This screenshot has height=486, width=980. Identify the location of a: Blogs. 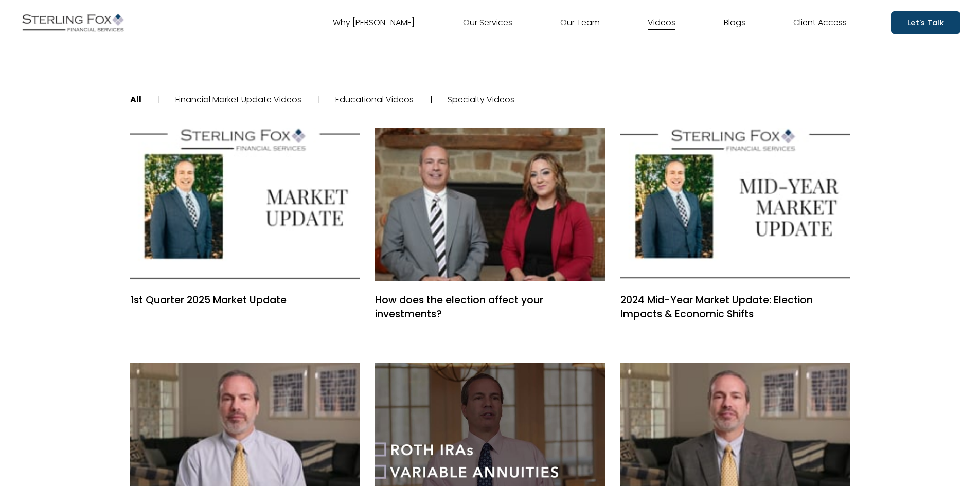
(734, 23).